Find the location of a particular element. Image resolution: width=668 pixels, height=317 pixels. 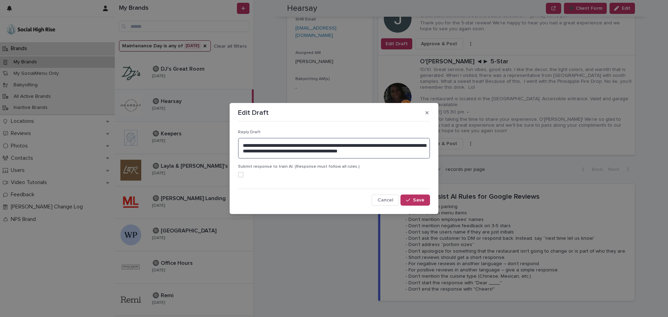

button: Cancel is located at coordinates (385, 200).